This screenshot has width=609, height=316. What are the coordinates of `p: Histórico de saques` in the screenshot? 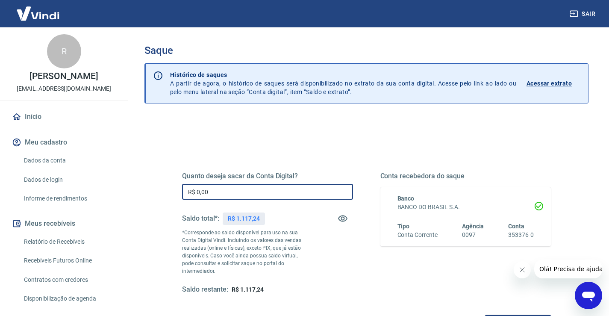 It's located at (343, 75).